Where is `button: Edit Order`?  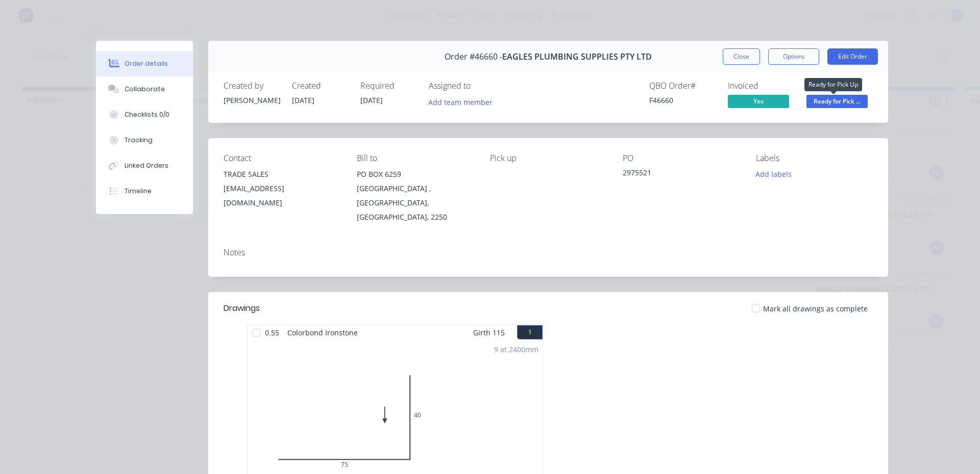
button: Edit Order is located at coordinates (852, 57).